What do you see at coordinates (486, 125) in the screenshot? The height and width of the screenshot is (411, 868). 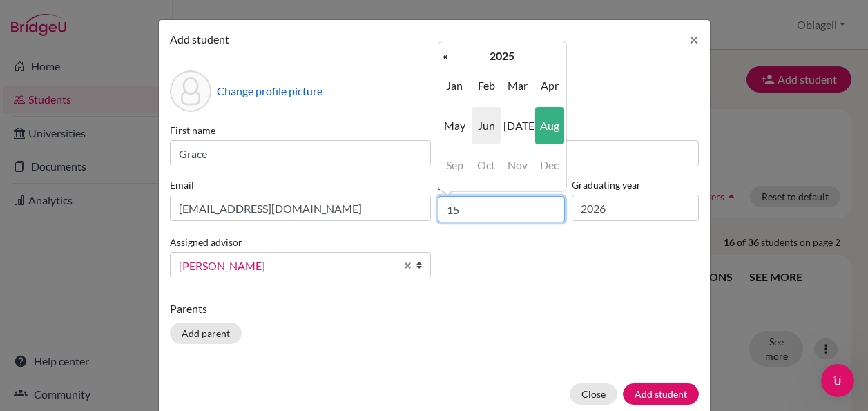 I see `span: Jun` at bounding box center [486, 125].